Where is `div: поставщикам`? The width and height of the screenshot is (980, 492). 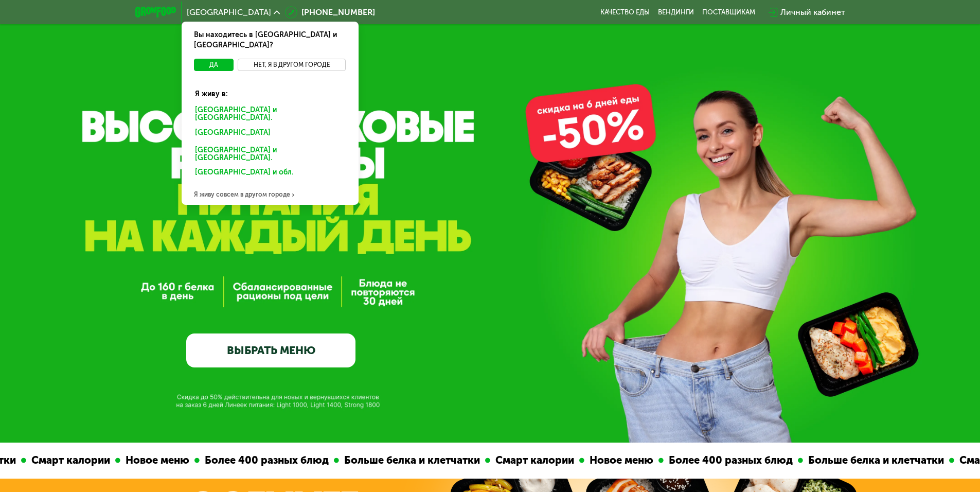 div: поставщикам is located at coordinates (728, 13).